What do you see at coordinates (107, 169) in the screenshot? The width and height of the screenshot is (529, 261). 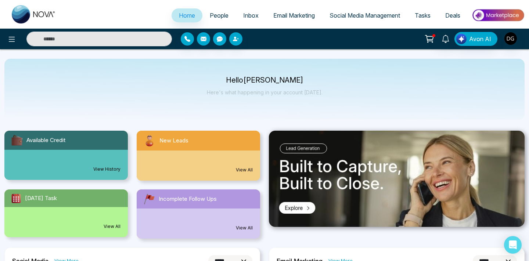 I see `a: View History` at bounding box center [107, 169].